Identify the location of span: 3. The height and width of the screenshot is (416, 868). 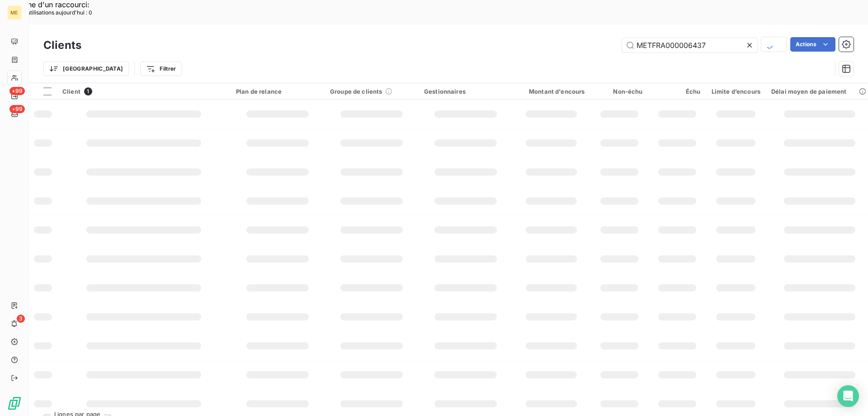
(20, 318).